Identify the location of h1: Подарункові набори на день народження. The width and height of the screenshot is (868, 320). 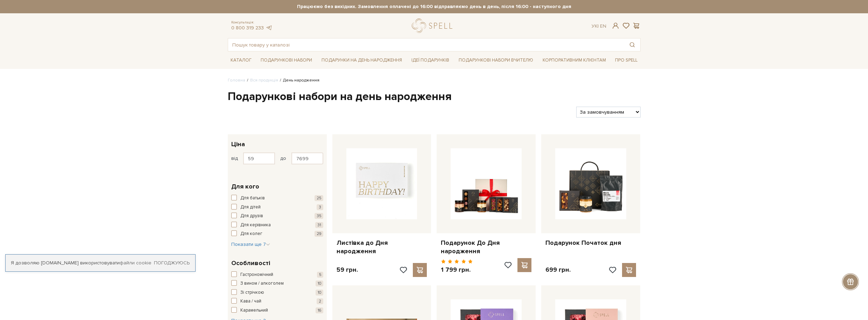
(434, 97).